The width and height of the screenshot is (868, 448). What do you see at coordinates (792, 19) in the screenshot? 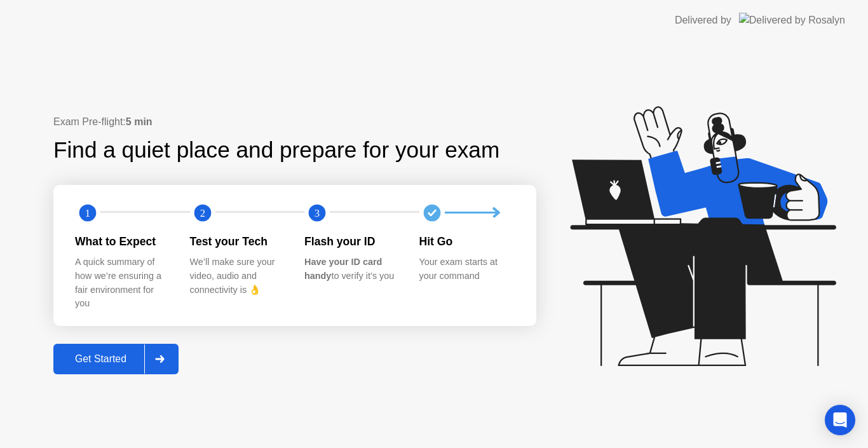
I see `img: Delivered by Rosalyn` at bounding box center [792, 19].